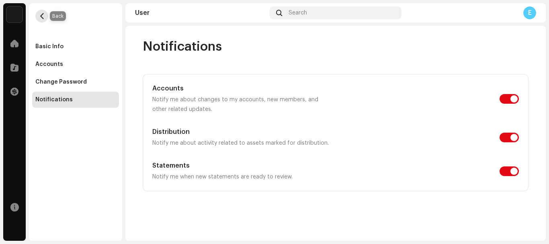 This screenshot has height=244, width=549. Describe the element at coordinates (76, 100) in the screenshot. I see `re-m-nav-item: Notifications` at that location.